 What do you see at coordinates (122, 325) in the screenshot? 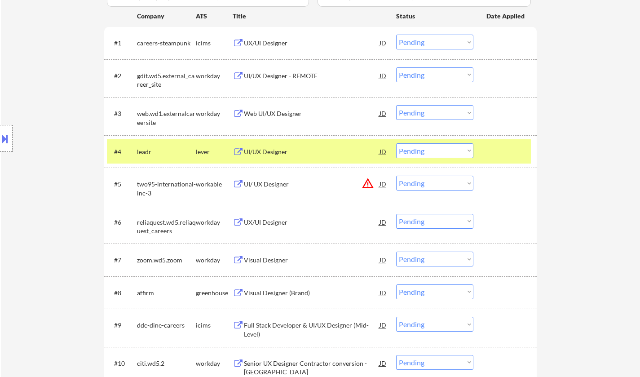
I see `div: #9` at bounding box center [122, 325].